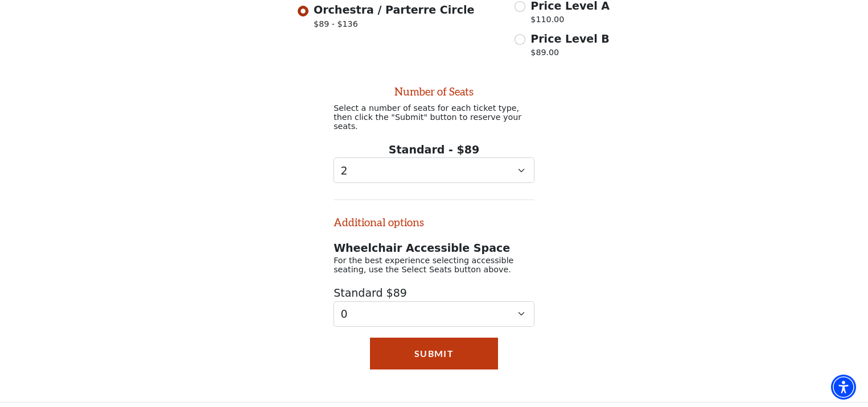  What do you see at coordinates (394, 10) in the screenshot?
I see `span: Orchestra / Parterre Circle` at bounding box center [394, 10].